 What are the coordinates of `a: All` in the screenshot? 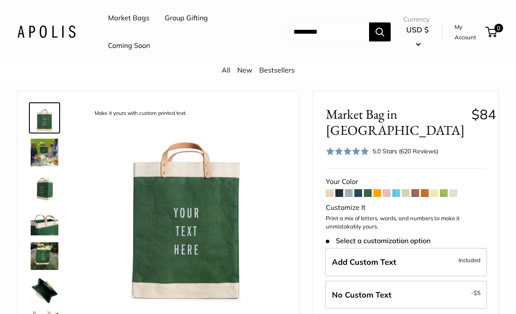 It's located at (226, 70).